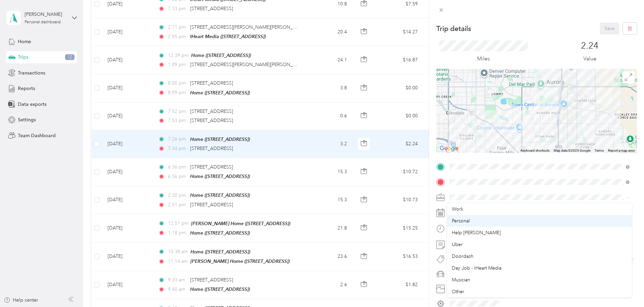 This screenshot has width=644, height=307. Describe the element at coordinates (463, 256) in the screenshot. I see `span: Doordash` at that location.